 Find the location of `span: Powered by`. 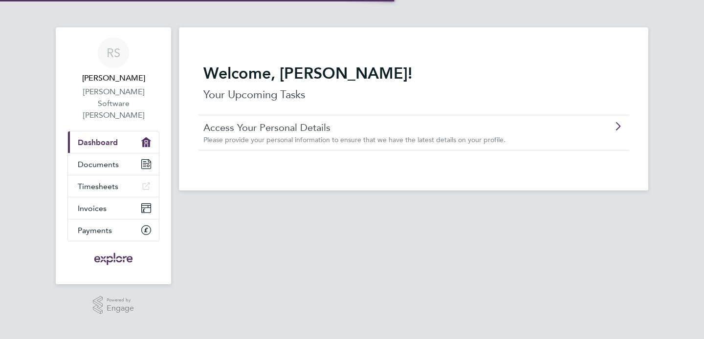

span: Powered by is located at coordinates (120, 300).